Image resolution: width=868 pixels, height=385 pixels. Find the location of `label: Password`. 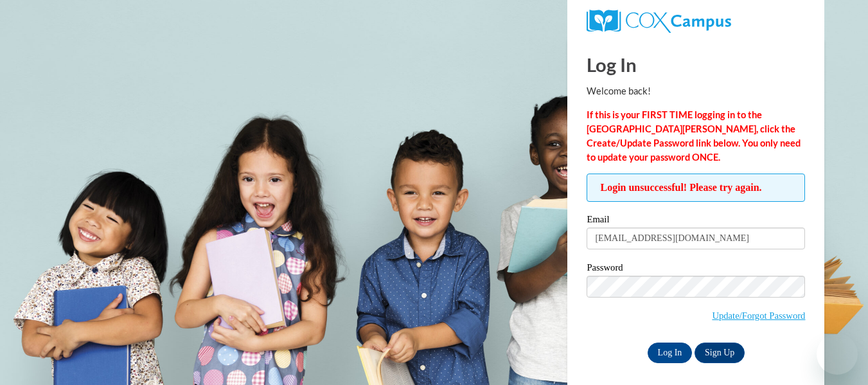

label: Password is located at coordinates (696, 269).